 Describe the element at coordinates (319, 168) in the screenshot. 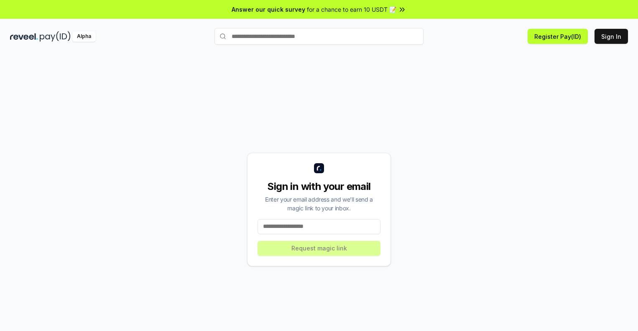

I see `img: logo_small` at that location.